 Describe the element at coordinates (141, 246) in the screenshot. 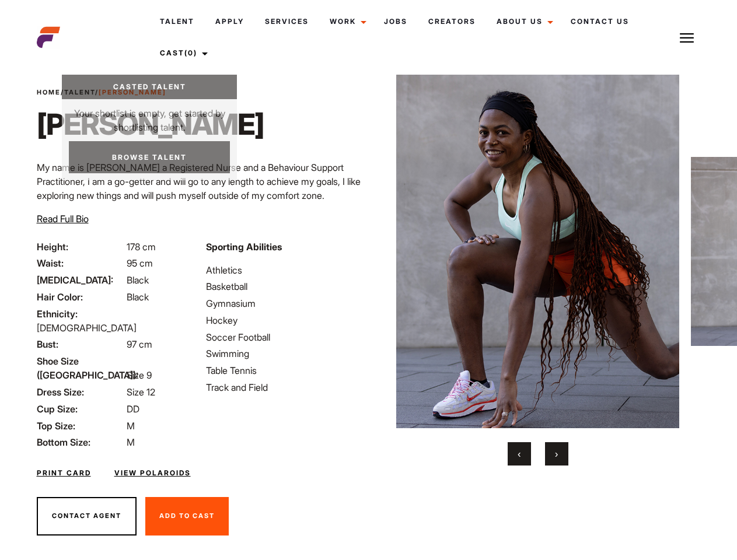

I see `span: 178 cm` at that location.